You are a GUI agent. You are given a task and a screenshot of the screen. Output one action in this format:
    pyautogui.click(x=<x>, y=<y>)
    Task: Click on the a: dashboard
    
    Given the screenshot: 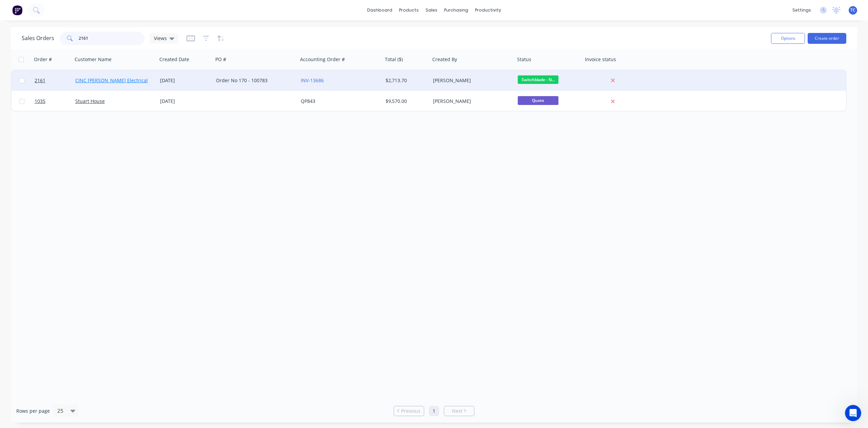 What is the action you would take?
    pyautogui.click(x=380, y=10)
    